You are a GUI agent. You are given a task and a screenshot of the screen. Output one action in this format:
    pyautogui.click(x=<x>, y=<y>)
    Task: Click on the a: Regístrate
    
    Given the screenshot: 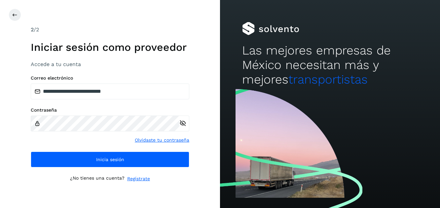 What is the action you would take?
    pyautogui.click(x=138, y=179)
    